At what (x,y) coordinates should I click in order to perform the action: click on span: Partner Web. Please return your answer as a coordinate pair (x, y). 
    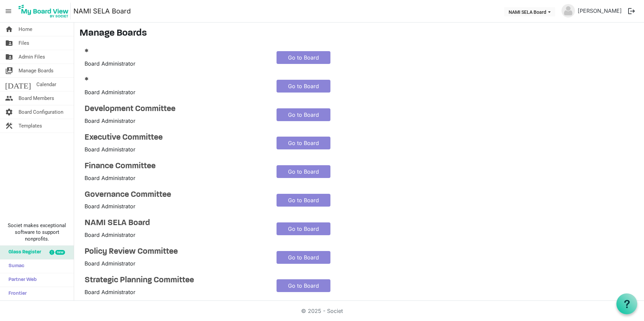
    Looking at the image, I should click on (21, 280).